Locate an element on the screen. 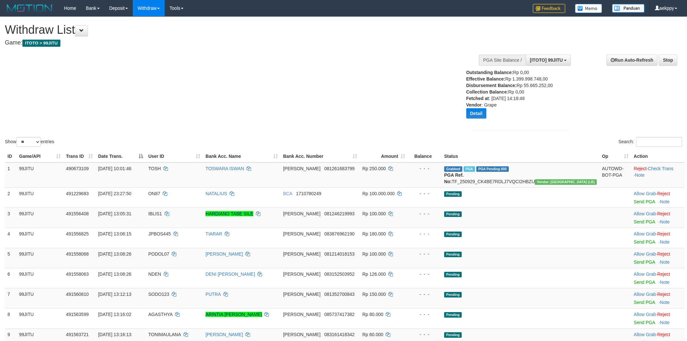 The image size is (687, 341). b: Vendor is located at coordinates (474, 105).